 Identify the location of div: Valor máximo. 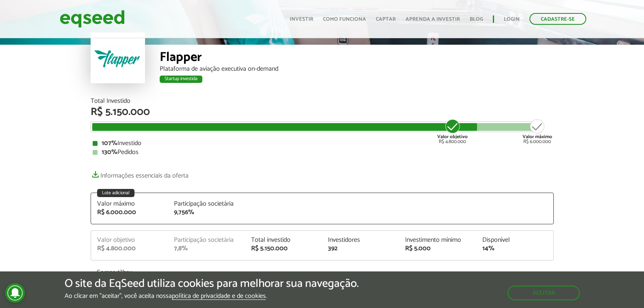
(130, 204).